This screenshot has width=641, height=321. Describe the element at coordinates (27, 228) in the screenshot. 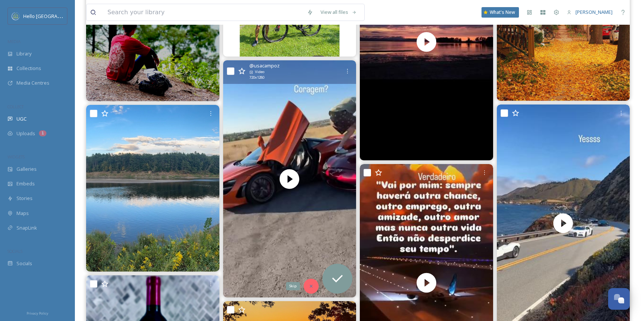

I see `span: SnapLink` at that location.